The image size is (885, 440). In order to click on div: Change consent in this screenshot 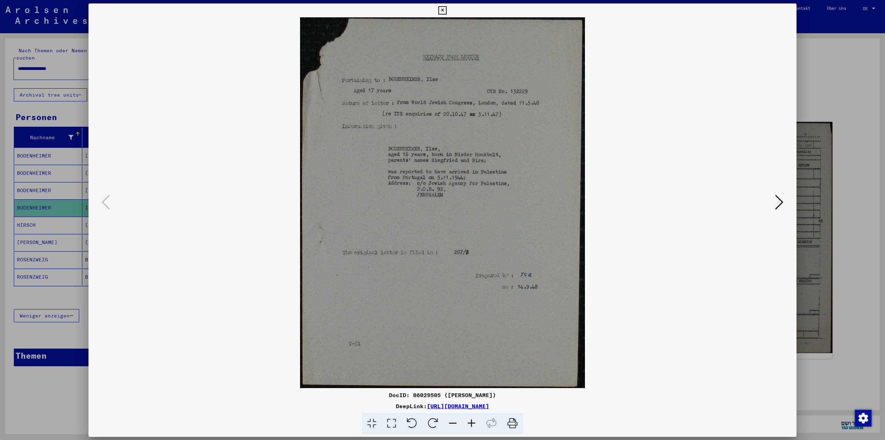, I will do `click(863, 417)`.